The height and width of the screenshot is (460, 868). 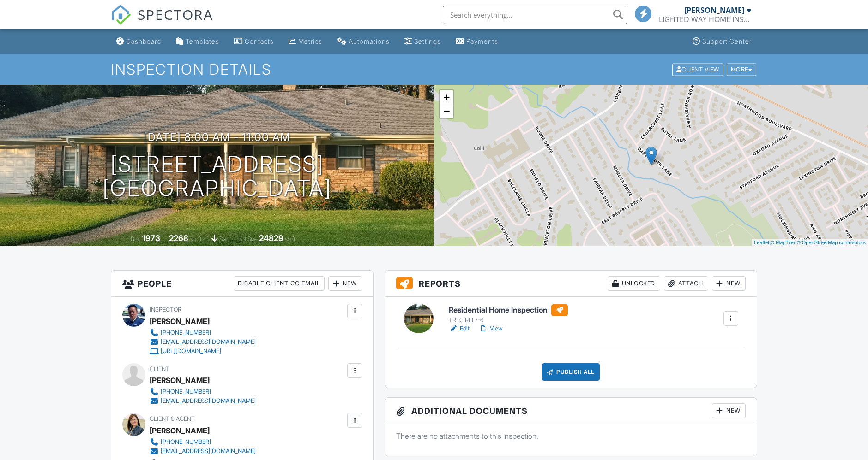 What do you see at coordinates (698, 69) in the screenshot?
I see `a: Client View` at bounding box center [698, 69].